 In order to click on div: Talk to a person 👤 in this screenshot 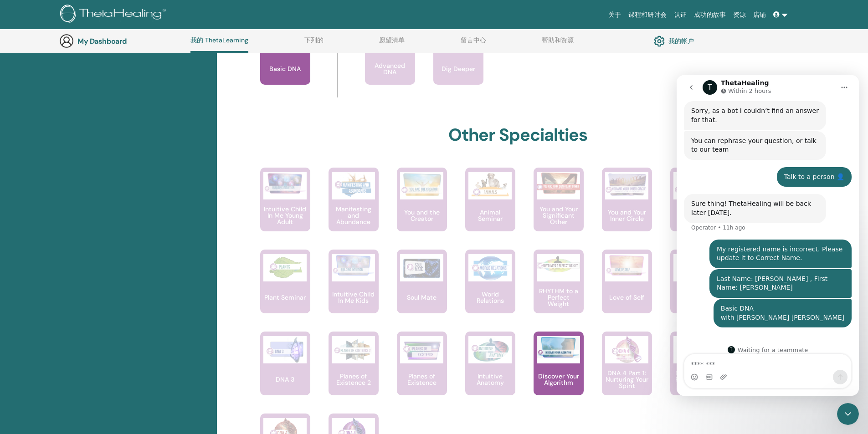, I will do `click(138, 102)`.